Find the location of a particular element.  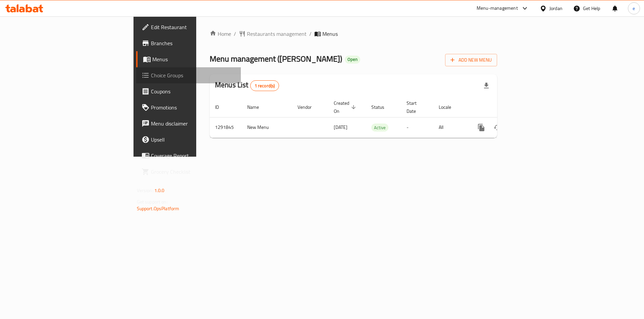

span: Restaurants management is located at coordinates (277, 34).